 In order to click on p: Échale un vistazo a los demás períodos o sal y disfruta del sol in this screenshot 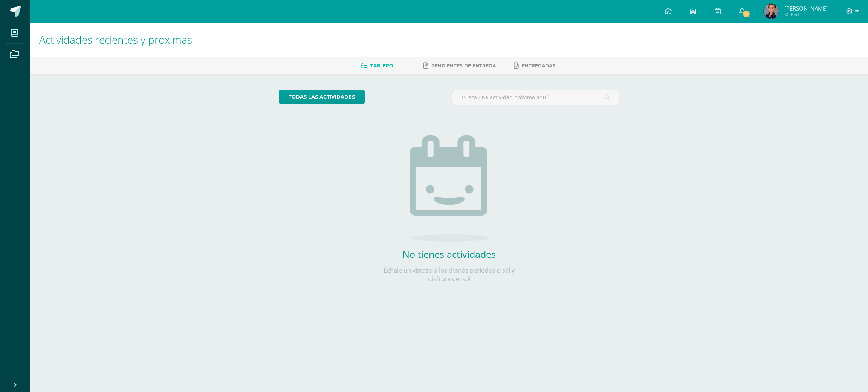, I will do `click(449, 275)`.